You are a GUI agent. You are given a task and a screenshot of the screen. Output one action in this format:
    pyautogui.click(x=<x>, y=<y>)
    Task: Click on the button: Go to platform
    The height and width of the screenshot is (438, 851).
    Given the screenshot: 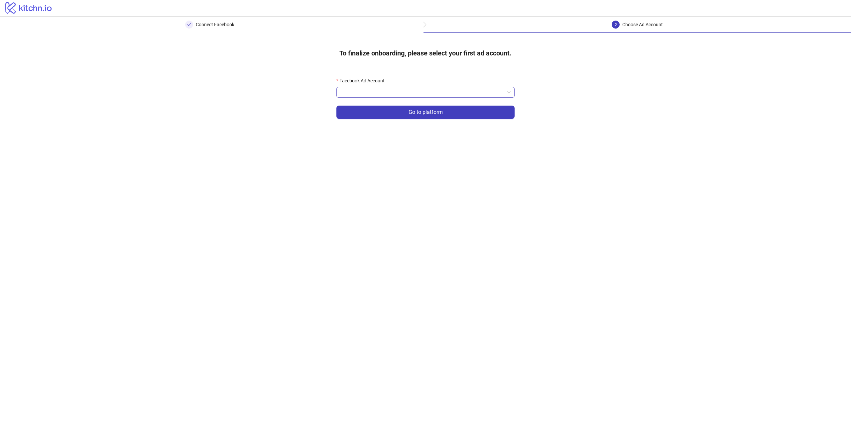 What is the action you would take?
    pyautogui.click(x=425, y=112)
    